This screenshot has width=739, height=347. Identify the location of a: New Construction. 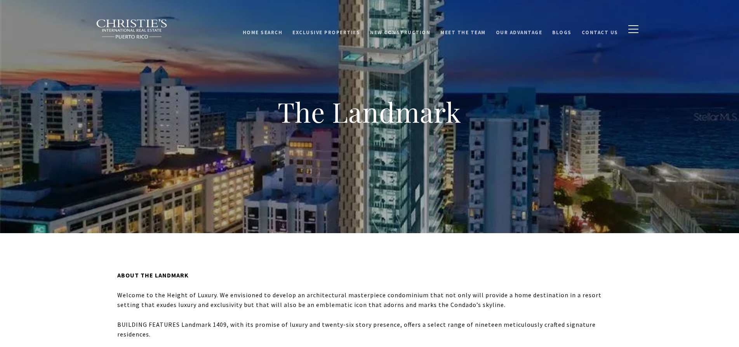
(400, 29).